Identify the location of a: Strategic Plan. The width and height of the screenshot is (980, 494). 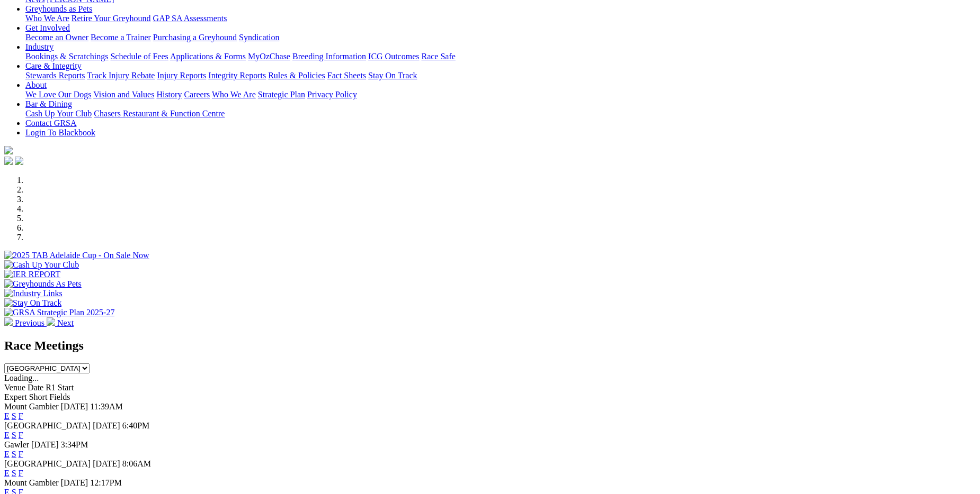
(281, 94).